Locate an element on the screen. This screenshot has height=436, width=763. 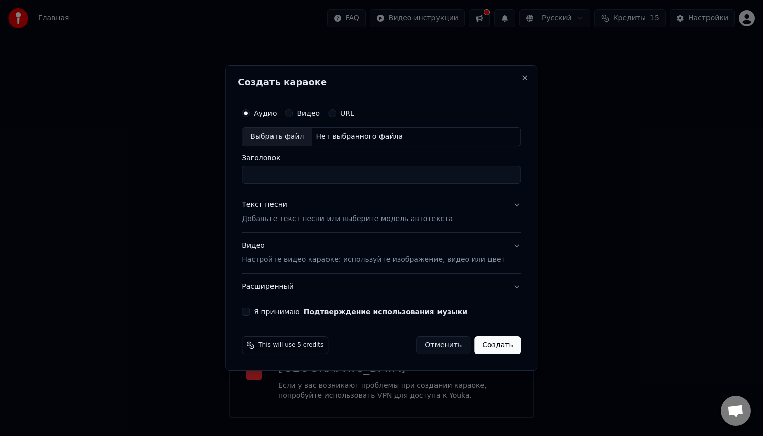
label: Аудио is located at coordinates (265, 113).